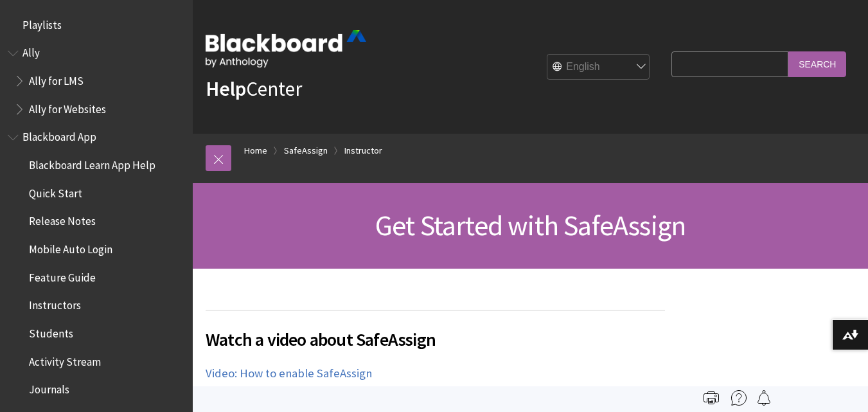 This screenshot has width=868, height=412. What do you see at coordinates (92, 162) in the screenshot?
I see `span: Blackboard Learn App Help` at bounding box center [92, 162].